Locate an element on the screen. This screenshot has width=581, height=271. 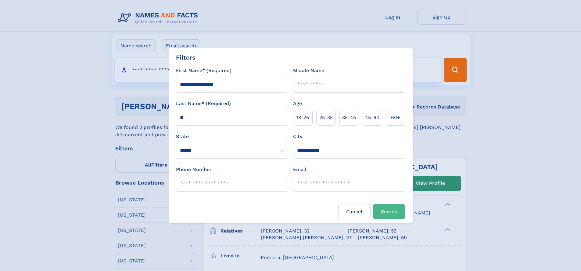
label: State is located at coordinates (232, 136).